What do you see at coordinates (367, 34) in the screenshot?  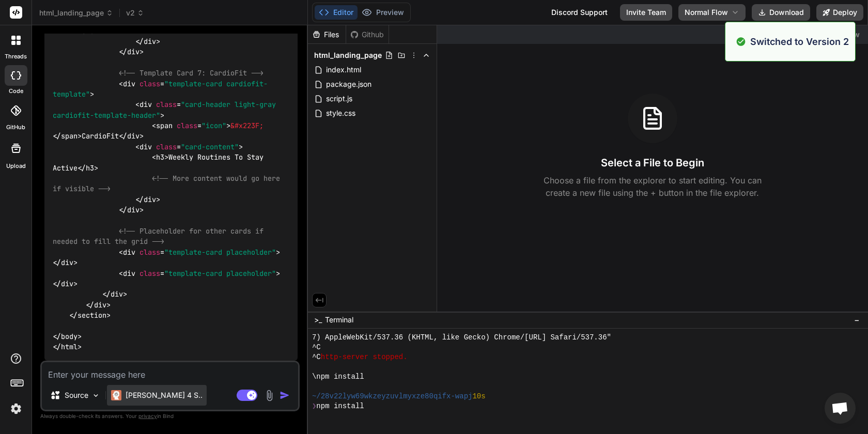 I see `div: Github` at bounding box center [367, 34].